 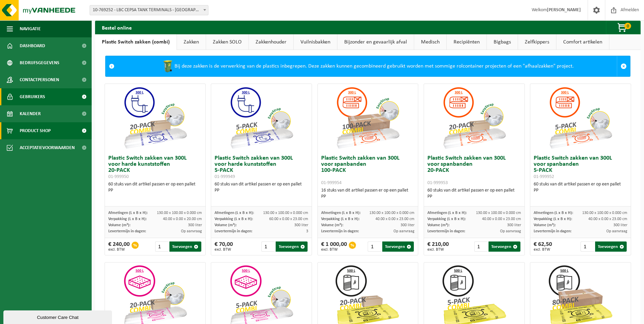 I want to click on a: Zakken, so click(x=191, y=42).